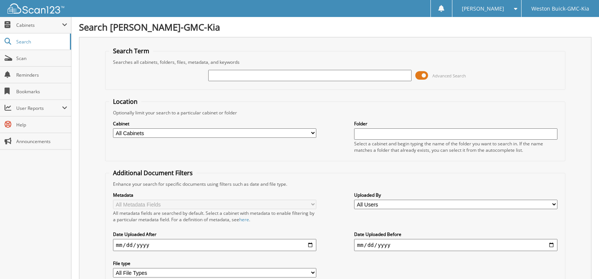 The width and height of the screenshot is (599, 279). I want to click on label: Cabinet, so click(215, 124).